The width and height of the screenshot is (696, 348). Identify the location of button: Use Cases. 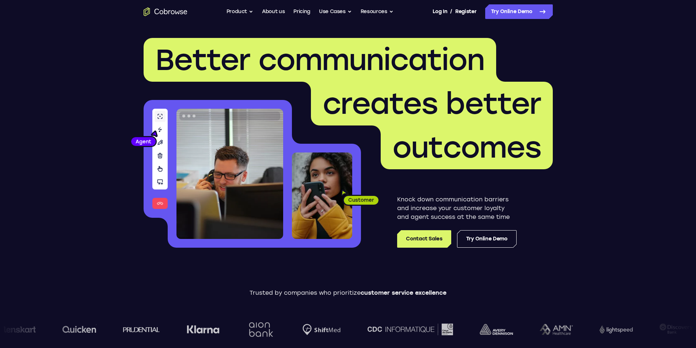
(335, 12).